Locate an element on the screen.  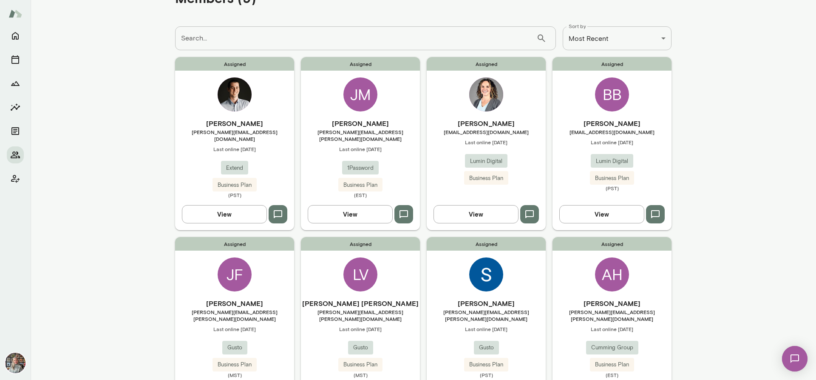
span: Cumming Group is located at coordinates (612, 347).